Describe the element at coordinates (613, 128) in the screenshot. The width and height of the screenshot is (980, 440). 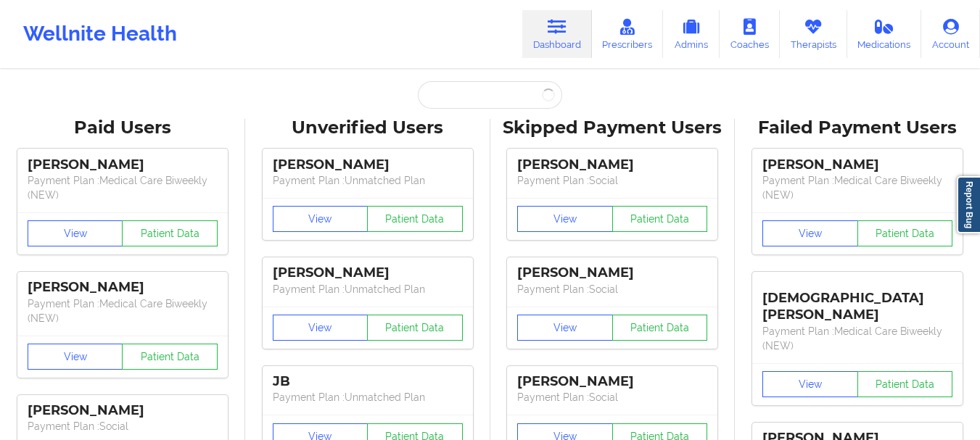
I see `div: Skipped Payment Users` at that location.